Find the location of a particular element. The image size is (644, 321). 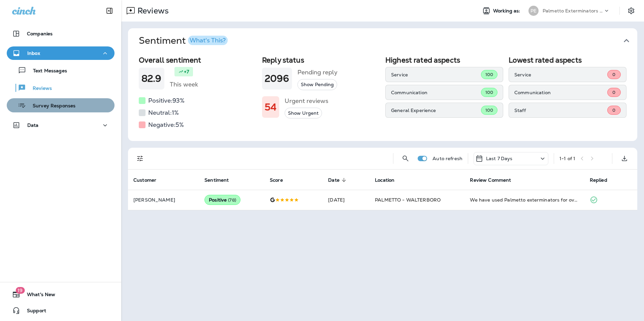

button: Filters is located at coordinates (140, 159).